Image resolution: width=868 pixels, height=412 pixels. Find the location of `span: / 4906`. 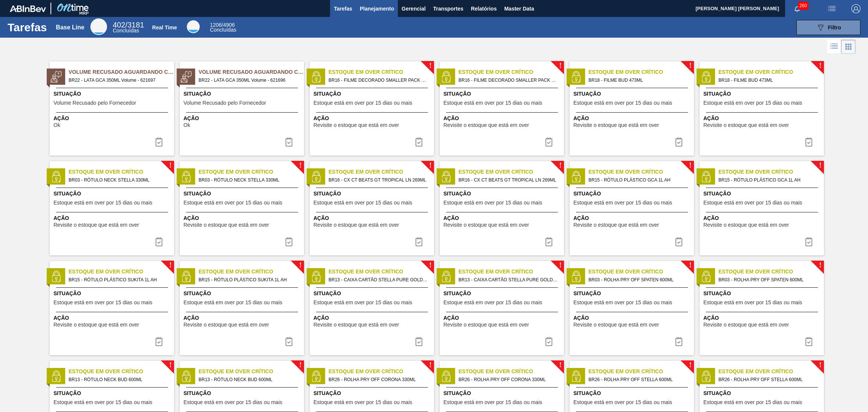

span: / 4906 is located at coordinates (223, 25).